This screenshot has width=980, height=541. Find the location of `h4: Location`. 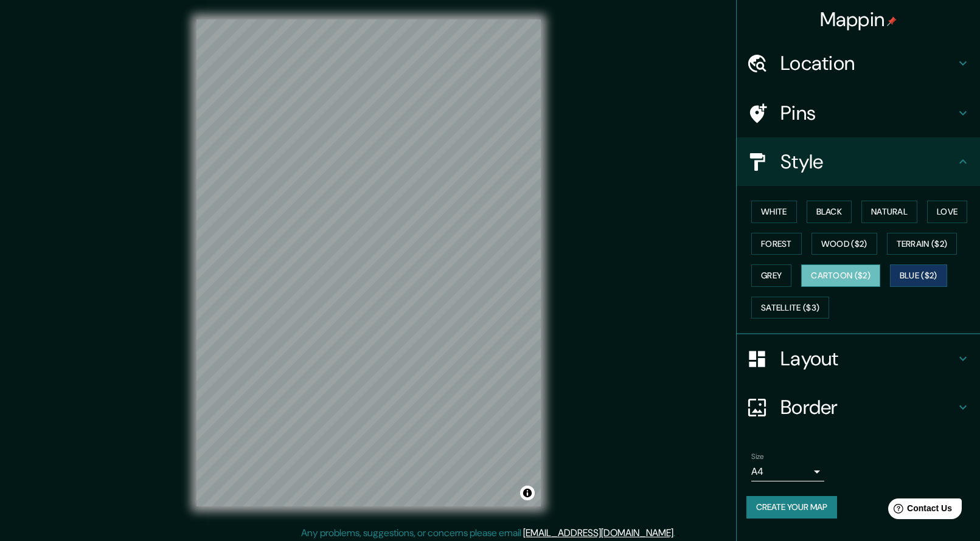

h4: Location is located at coordinates (868, 63).